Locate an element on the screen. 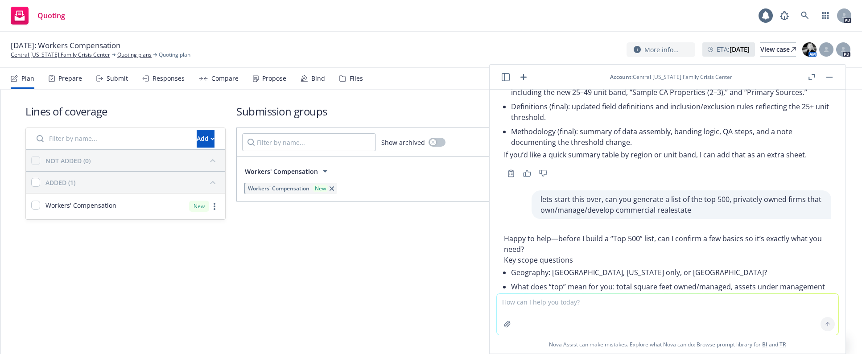 The height and width of the screenshot is (354, 862). a: Quoting is located at coordinates (38, 16).